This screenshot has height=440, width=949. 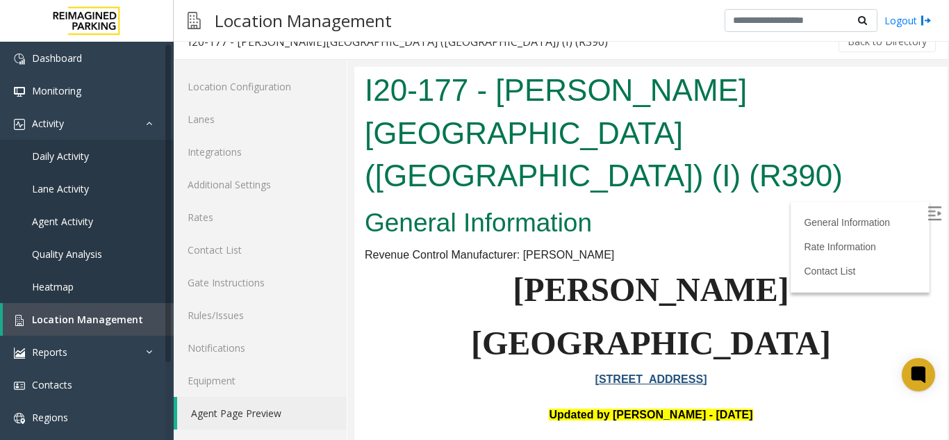 What do you see at coordinates (260, 86) in the screenshot?
I see `a: Location Configuration` at bounding box center [260, 86].